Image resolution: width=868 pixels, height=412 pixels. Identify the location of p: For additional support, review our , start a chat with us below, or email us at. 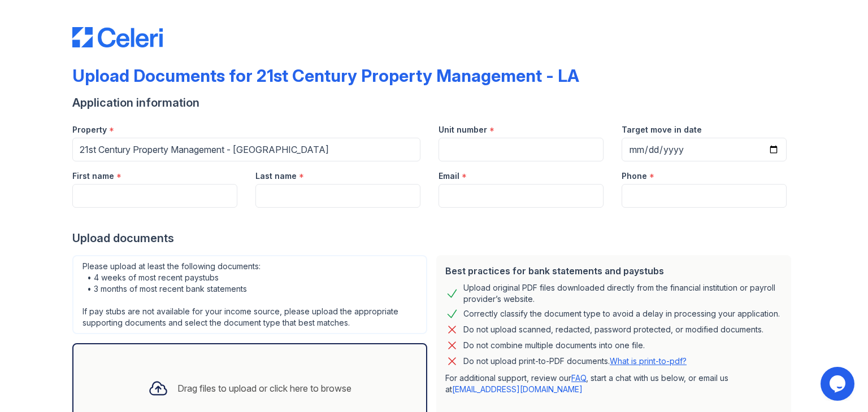
(614, 384).